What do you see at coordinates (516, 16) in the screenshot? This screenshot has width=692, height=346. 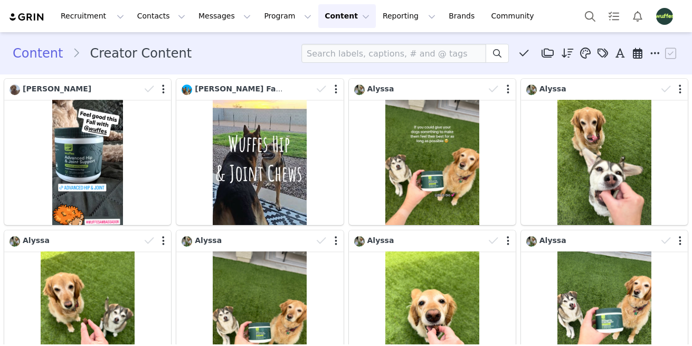 I see `a: Community` at bounding box center [516, 16].